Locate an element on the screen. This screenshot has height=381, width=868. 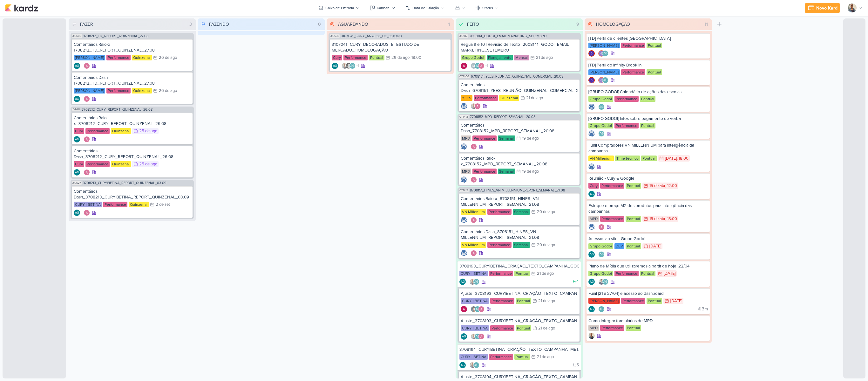
span: CT1413 is located at coordinates (463, 117).